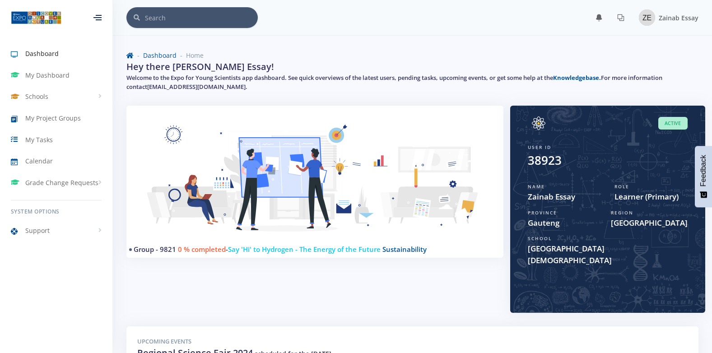  Describe the element at coordinates (412, 82) in the screenshot. I see `h5: Welcome to the Expo for Young Scientists app dashboard. See quick overviews of the latest users, ...` at that location.